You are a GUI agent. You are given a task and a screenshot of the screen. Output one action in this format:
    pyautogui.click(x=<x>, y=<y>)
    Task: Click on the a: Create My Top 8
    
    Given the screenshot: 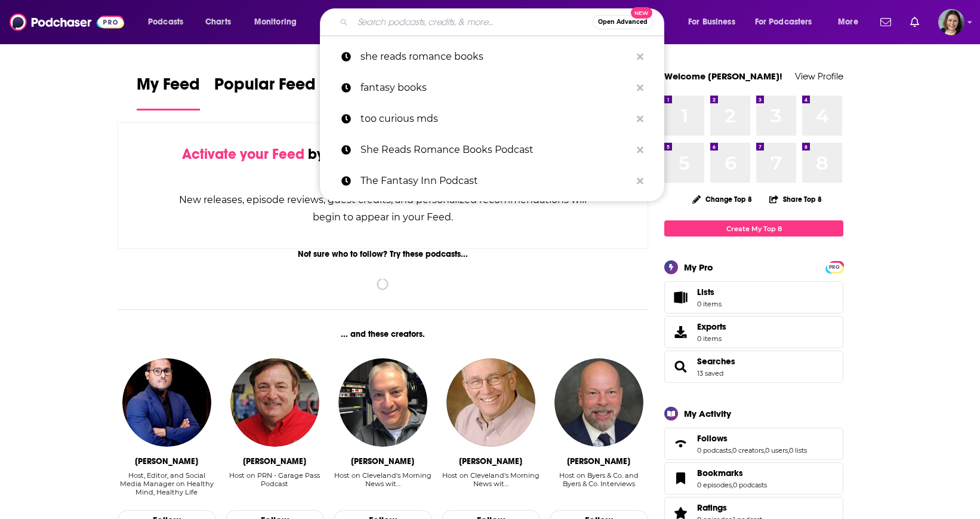 What is the action you would take?
    pyautogui.click(x=754, y=228)
    